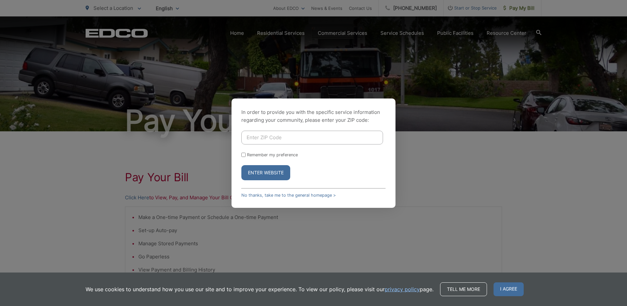  Describe the element at coordinates (272, 155) in the screenshot. I see `label: Remember my preference` at that location.